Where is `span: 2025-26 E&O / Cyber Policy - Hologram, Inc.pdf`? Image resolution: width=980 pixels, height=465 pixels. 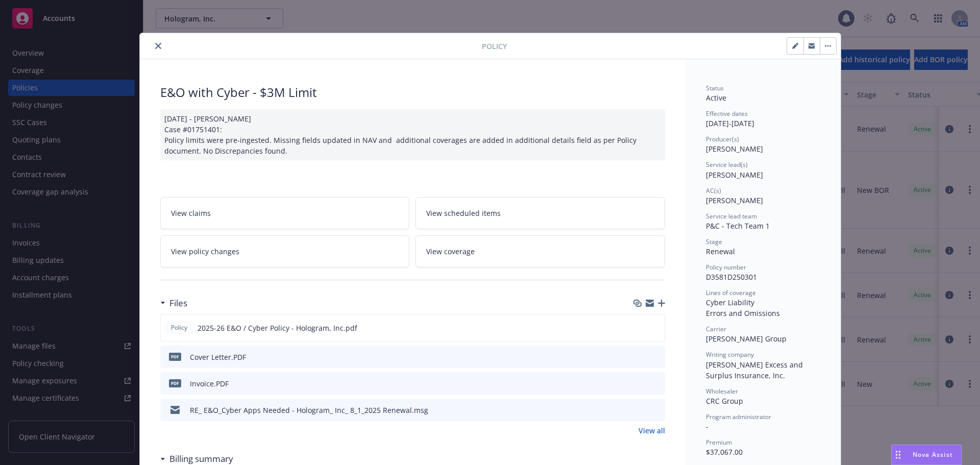
span: 2025-26 E&O / Cyber Policy - Hologram, Inc.pdf is located at coordinates (277, 328).